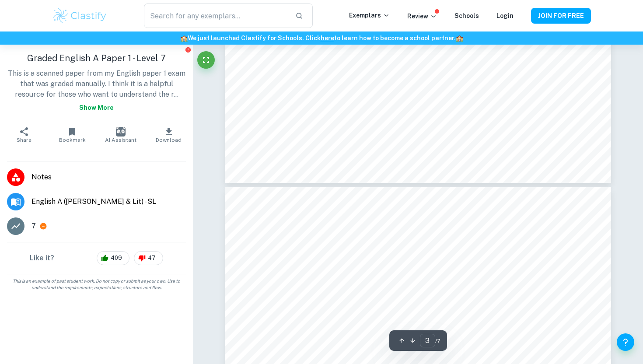  I want to click on h6: Like it?, so click(42, 258).